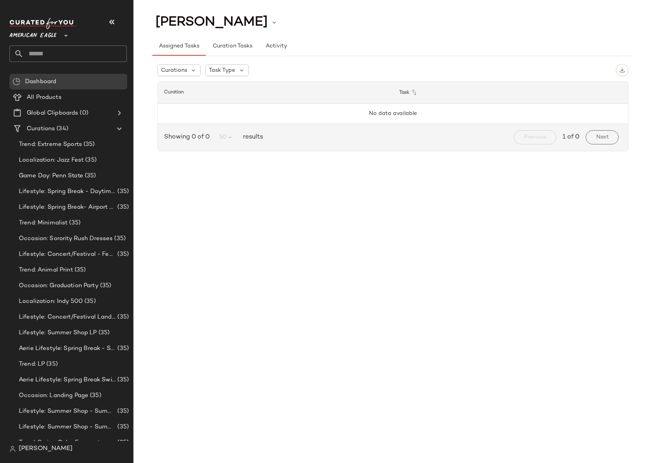 Image resolution: width=652 pixels, height=463 pixels. I want to click on span: Lifestyle: Summer Shop - Summer Abroad, so click(67, 411).